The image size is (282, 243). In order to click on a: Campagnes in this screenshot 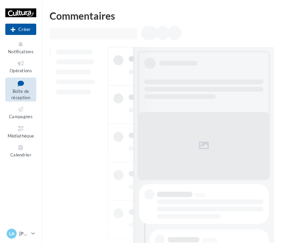, I will do `click(21, 112)`.